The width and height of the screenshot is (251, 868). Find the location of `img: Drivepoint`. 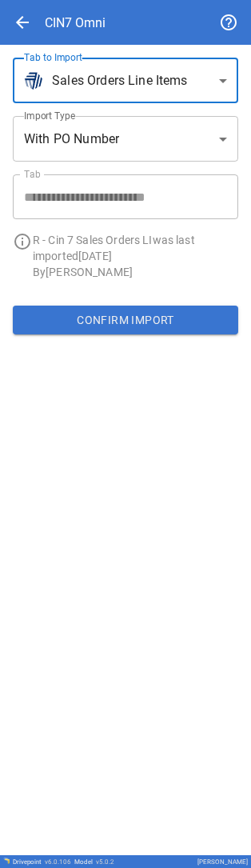

img: Drivepoint is located at coordinates (7, 860).